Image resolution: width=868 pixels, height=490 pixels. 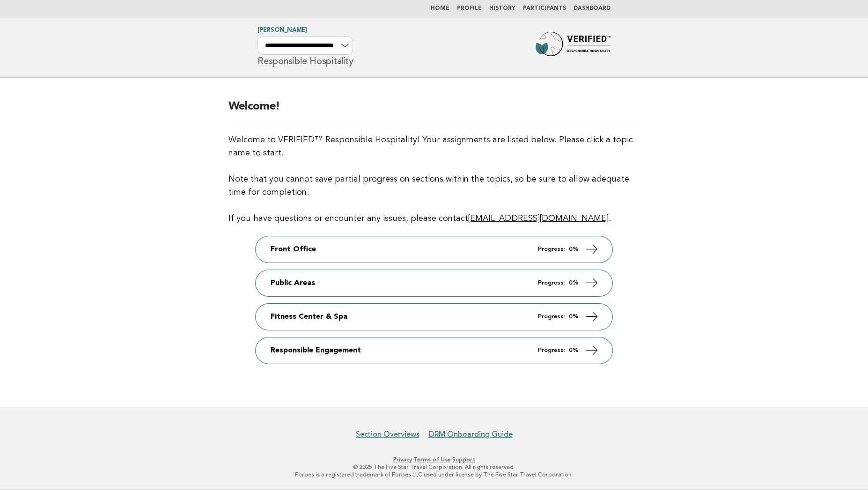 What do you see at coordinates (470, 435) in the screenshot?
I see `a: DRM Onboarding Guide` at bounding box center [470, 435].